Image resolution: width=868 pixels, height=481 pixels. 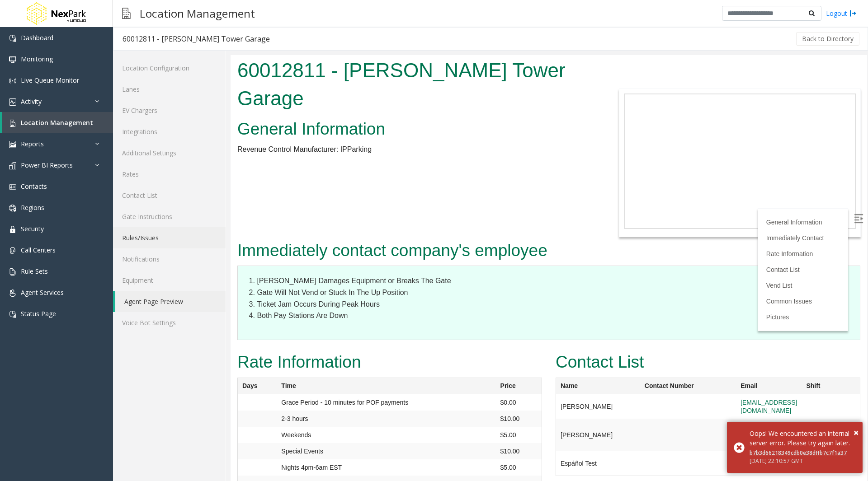 I want to click on span: Power BI Reports, so click(x=46, y=165).